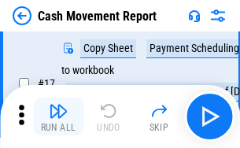 The width and height of the screenshot is (240, 148). What do you see at coordinates (58, 128) in the screenshot?
I see `div: Run All` at bounding box center [58, 128].